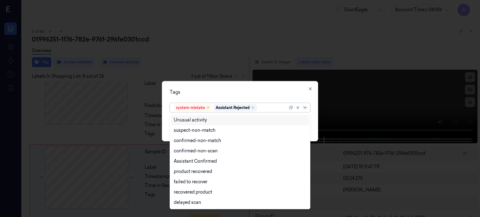 The width and height of the screenshot is (480, 217). I want to click on div: Unusual activity, so click(190, 120).